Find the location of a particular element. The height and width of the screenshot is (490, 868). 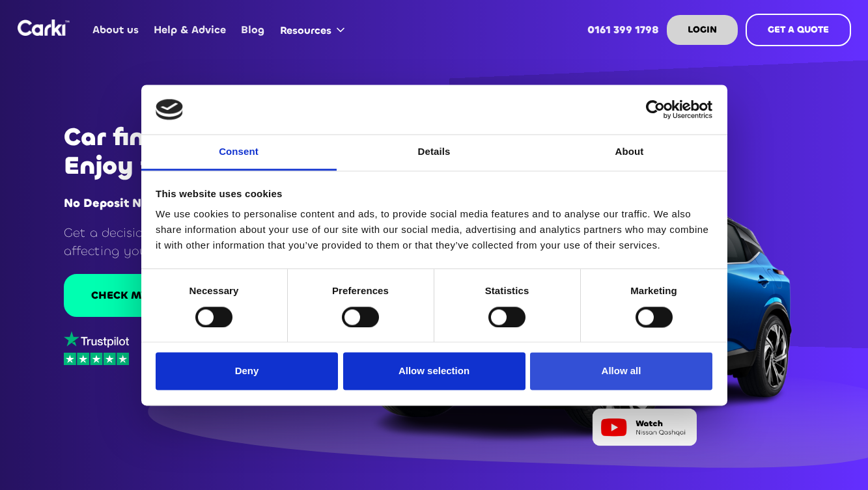

strong: Statistics is located at coordinates (507, 291).